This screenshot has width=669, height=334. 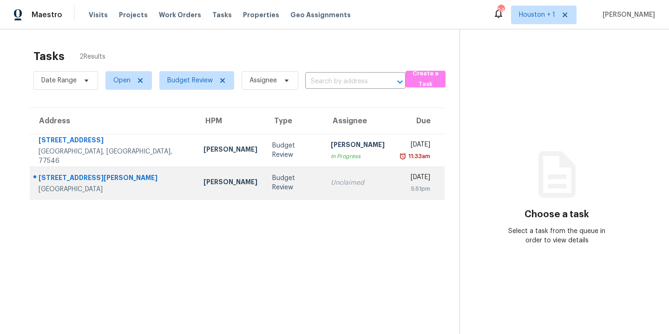 I want to click on input: Search by address, so click(x=343, y=81).